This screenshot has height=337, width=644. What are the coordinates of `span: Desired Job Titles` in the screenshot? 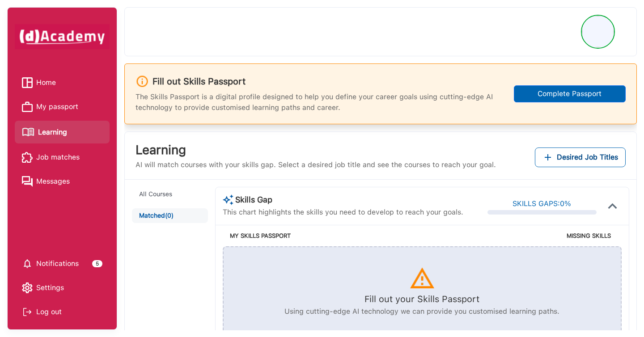 It's located at (587, 157).